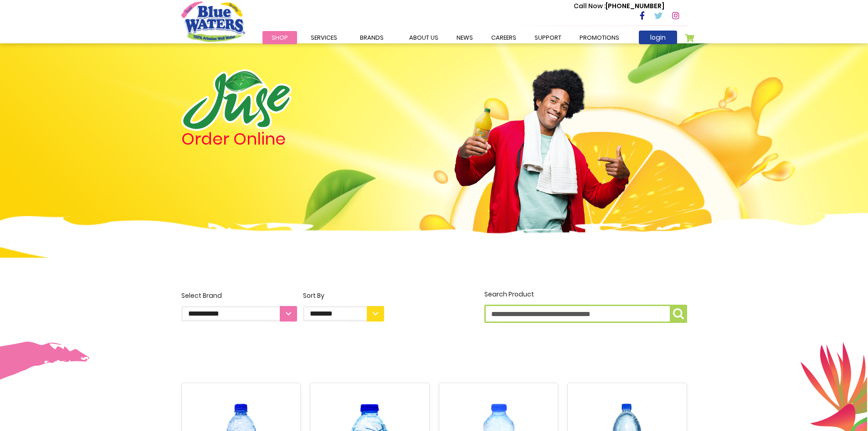 This screenshot has height=431, width=868. What do you see at coordinates (324, 38) in the screenshot?
I see `span: Services` at bounding box center [324, 38].